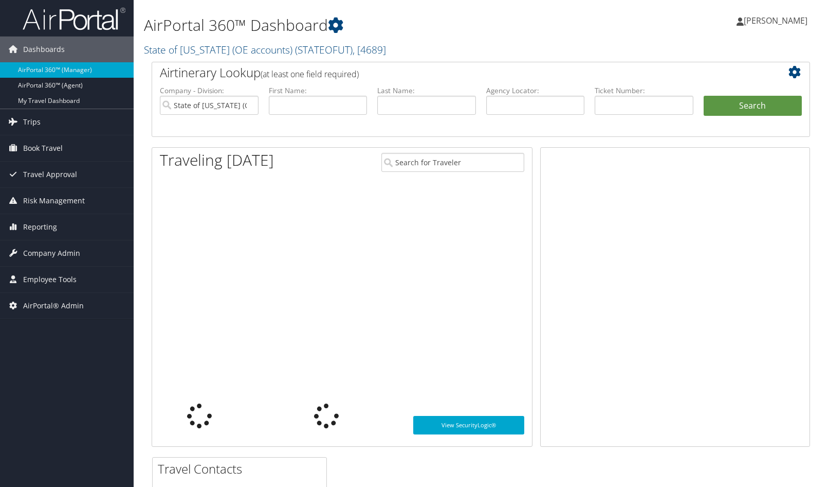  Describe the element at coordinates (74, 19) in the screenshot. I see `img: airportal-logo.png` at that location.